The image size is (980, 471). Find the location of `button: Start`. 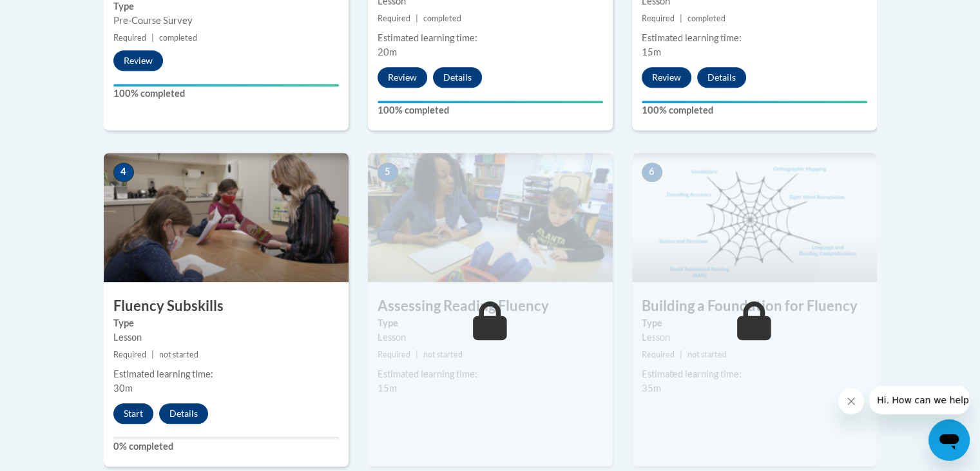

button: Start is located at coordinates (133, 413).